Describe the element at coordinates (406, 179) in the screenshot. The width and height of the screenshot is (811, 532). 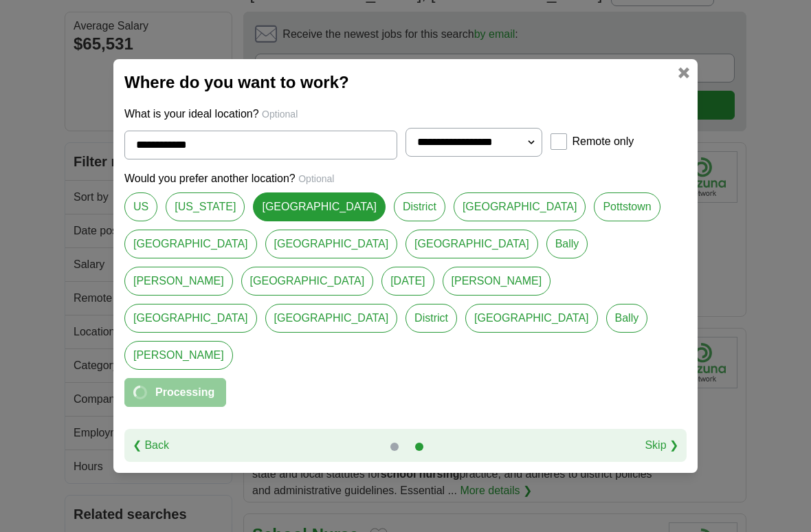
I see `p: Would you prefer another location?` at that location.